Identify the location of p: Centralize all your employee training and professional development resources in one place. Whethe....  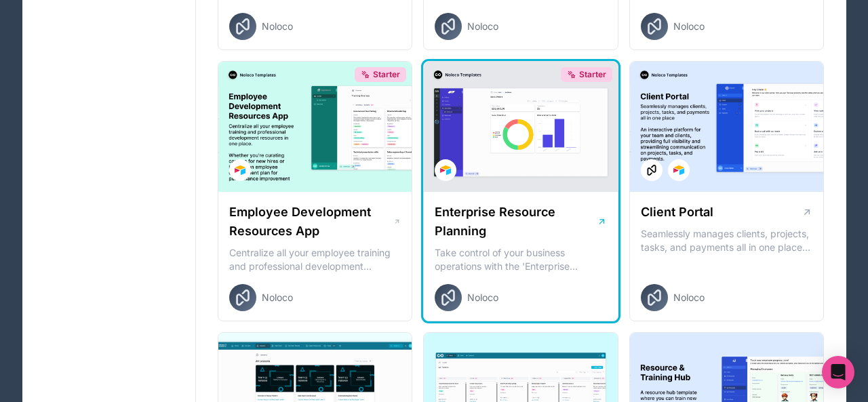
(316, 260).